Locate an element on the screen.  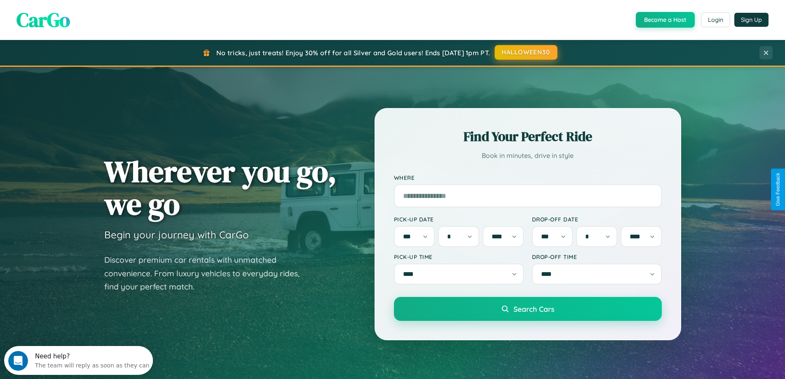
div: Need help? is located at coordinates (88, 10).